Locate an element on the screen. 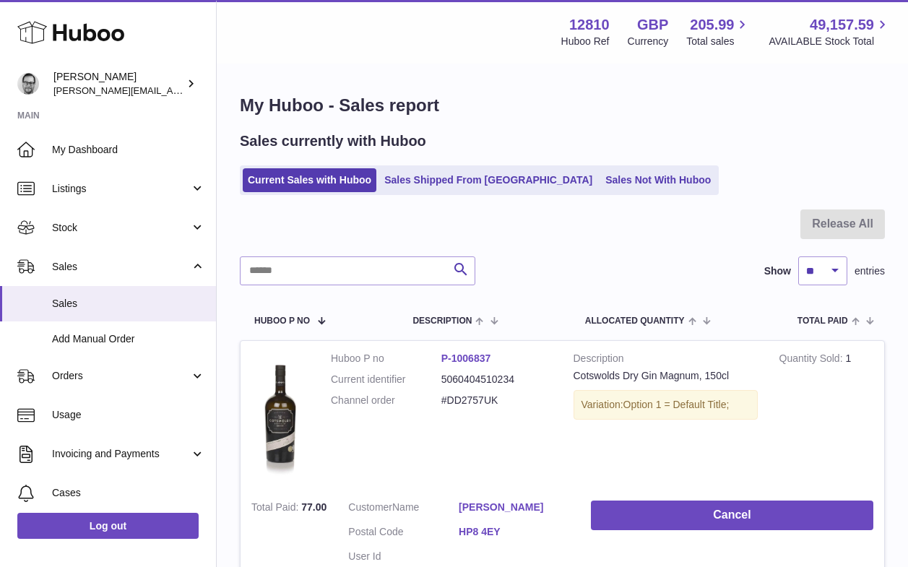 The width and height of the screenshot is (908, 567). span: Listings is located at coordinates (121, 188).